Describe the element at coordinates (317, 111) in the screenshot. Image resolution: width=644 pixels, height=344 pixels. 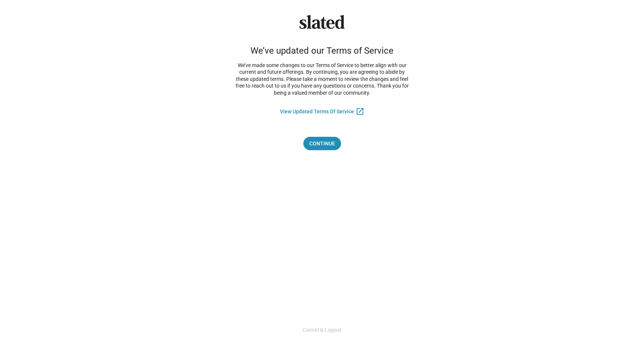
I see `a: View Updated Terms Of Service` at that location.